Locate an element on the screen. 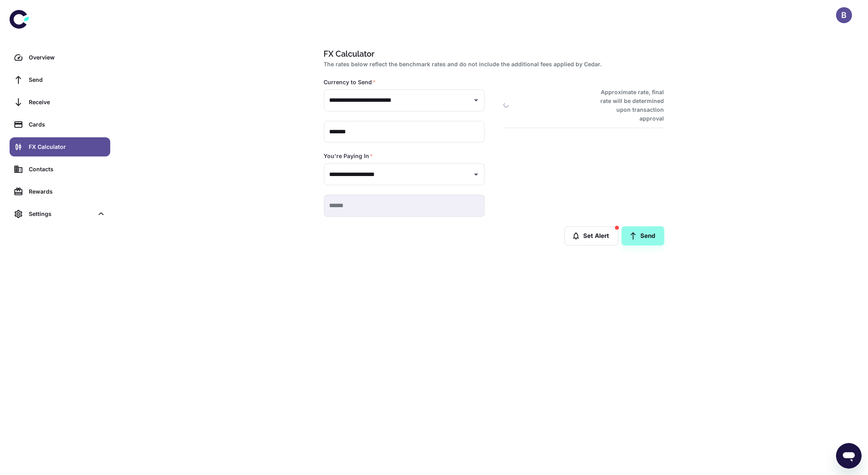 Image resolution: width=868 pixels, height=475 pixels. button: B is located at coordinates (845, 15).